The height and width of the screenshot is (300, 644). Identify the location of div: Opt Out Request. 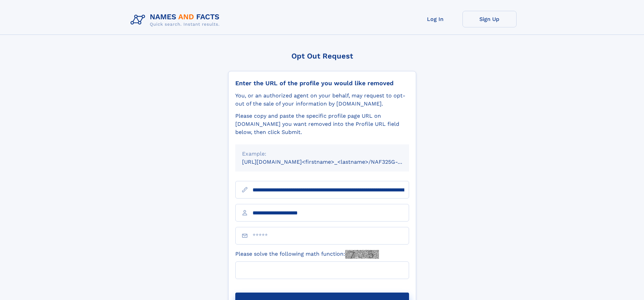
(322, 56).